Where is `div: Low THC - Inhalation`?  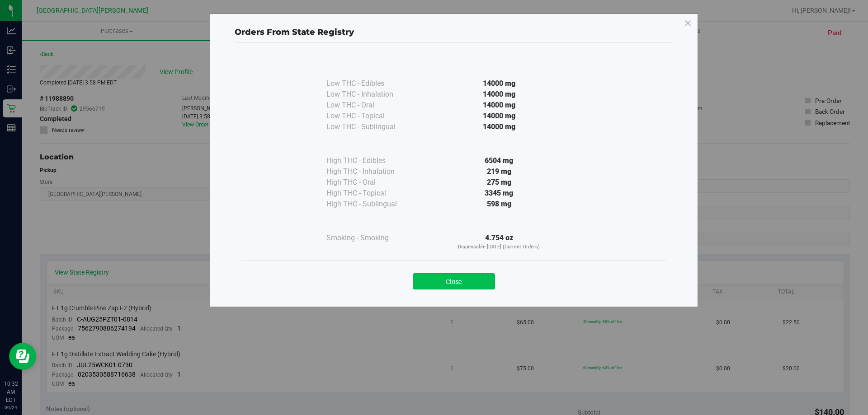
div: Low THC - Inhalation is located at coordinates (372, 94).